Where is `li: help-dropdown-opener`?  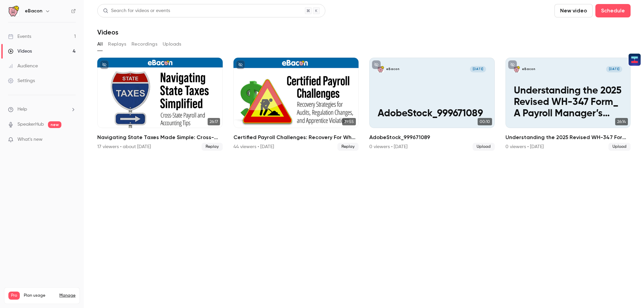 li: help-dropdown-opener is located at coordinates (42, 109).